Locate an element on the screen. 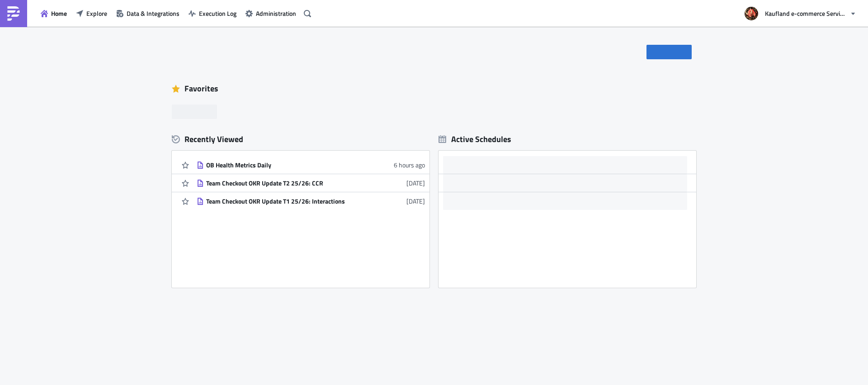 The width and height of the screenshot is (868, 385). div: OB Health Metrics Daily is located at coordinates (285, 165).